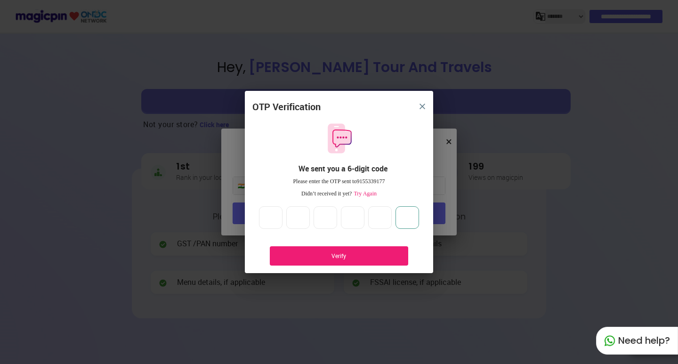 Image resolution: width=678 pixels, height=364 pixels. Describe the element at coordinates (637, 341) in the screenshot. I see `div: Need help?` at that location.